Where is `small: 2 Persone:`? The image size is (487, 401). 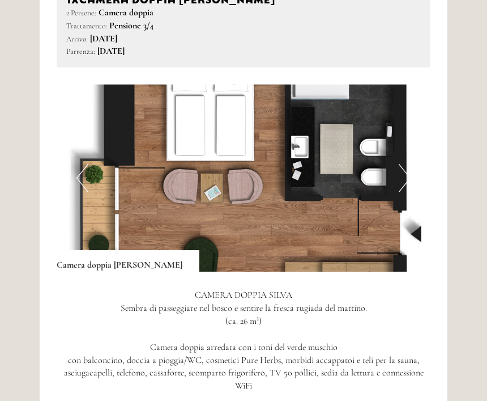
small: 2 Persone: is located at coordinates (81, 12).